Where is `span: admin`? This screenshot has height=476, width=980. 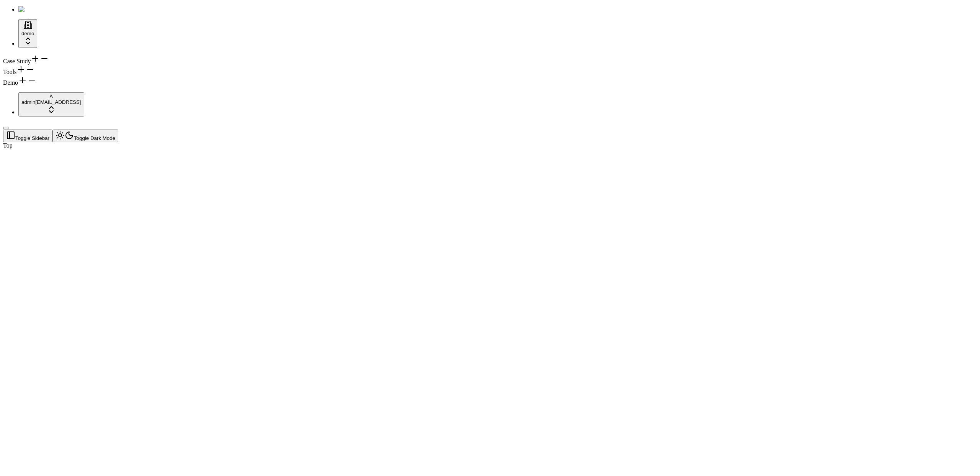 span: admin is located at coordinates (28, 102).